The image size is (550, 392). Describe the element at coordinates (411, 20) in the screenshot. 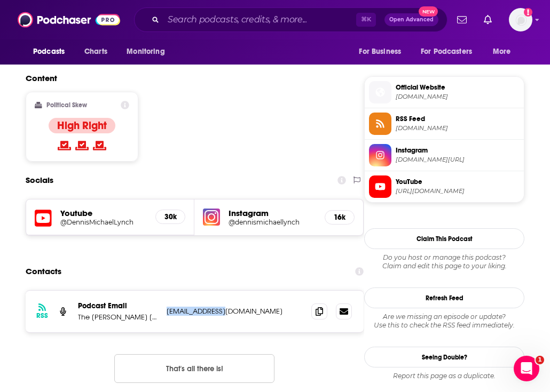

I see `button: Open AdvancedNew` at that location.